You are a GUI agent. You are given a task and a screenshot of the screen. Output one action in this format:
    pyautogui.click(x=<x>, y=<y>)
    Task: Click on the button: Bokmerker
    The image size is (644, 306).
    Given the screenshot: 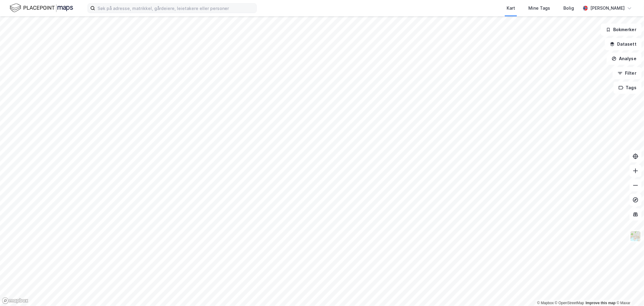 What is the action you would take?
    pyautogui.click(x=621, y=30)
    